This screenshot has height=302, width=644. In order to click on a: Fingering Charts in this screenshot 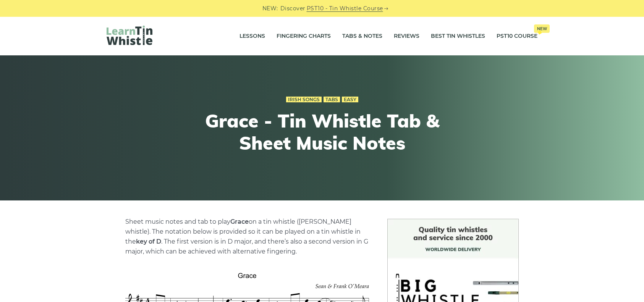, I will do `click(304, 36)`.